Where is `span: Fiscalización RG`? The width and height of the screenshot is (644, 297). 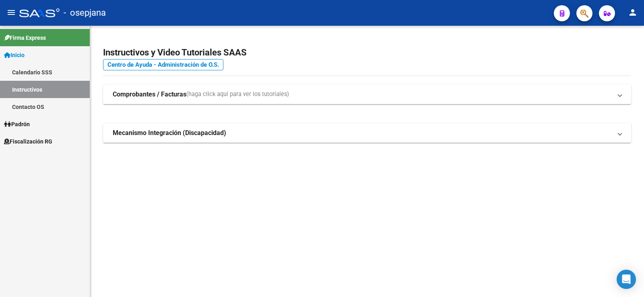 span: Fiscalización RG is located at coordinates (28, 141).